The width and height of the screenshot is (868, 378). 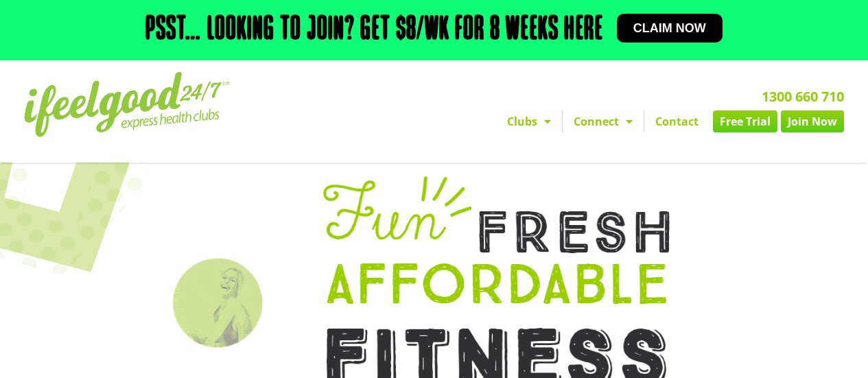 I want to click on span: Claim now, so click(x=670, y=28).